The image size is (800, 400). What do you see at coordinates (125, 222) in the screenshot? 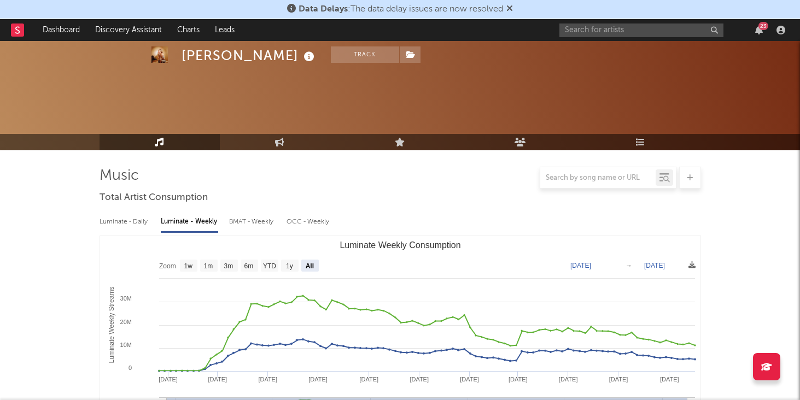
I see `div: Luminate - Daily` at bounding box center [125, 222].